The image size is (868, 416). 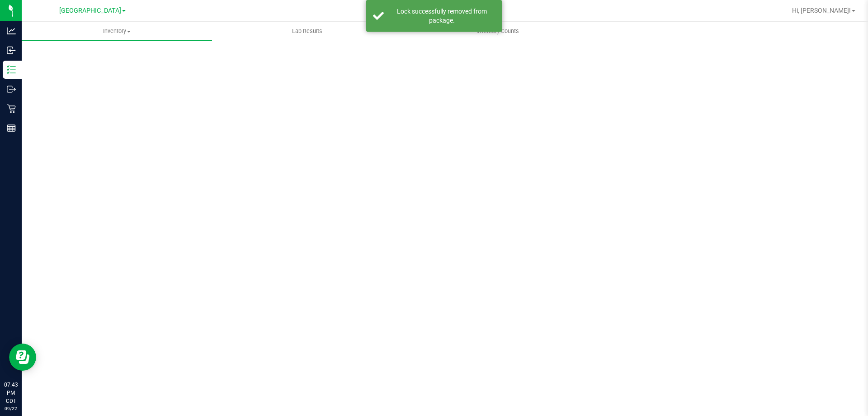 I want to click on div: Lock successfully removed from package., so click(x=442, y=16).